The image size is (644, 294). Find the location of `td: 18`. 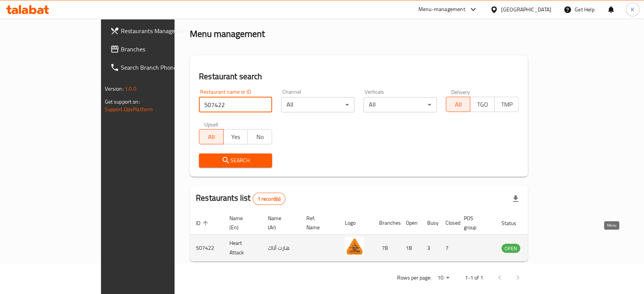

td: 18 is located at coordinates (410, 248).